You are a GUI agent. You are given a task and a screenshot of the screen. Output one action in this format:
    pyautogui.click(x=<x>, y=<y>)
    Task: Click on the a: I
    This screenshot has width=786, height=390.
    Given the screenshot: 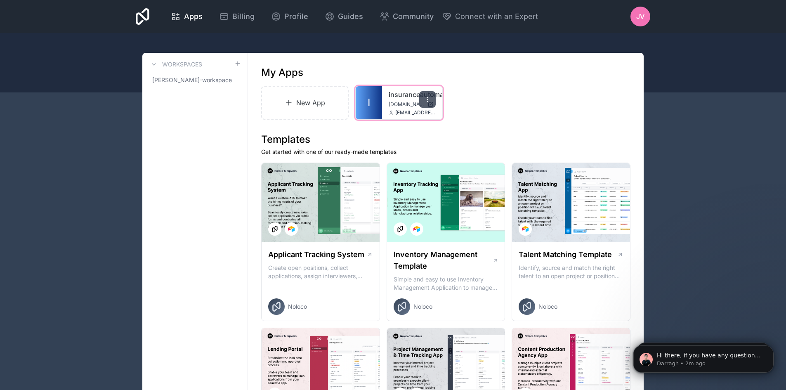 What is the action you would take?
    pyautogui.click(x=369, y=103)
    